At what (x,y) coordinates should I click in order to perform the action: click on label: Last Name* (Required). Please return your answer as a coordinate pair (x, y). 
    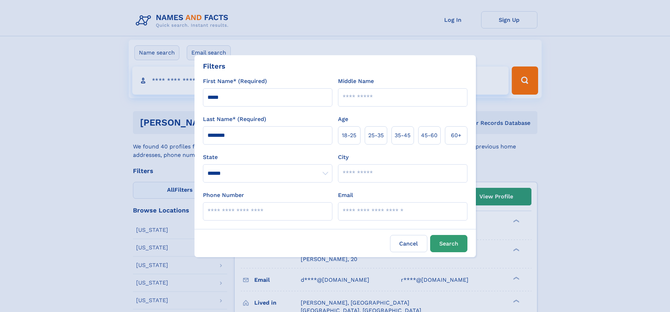
    Looking at the image, I should click on (234, 119).